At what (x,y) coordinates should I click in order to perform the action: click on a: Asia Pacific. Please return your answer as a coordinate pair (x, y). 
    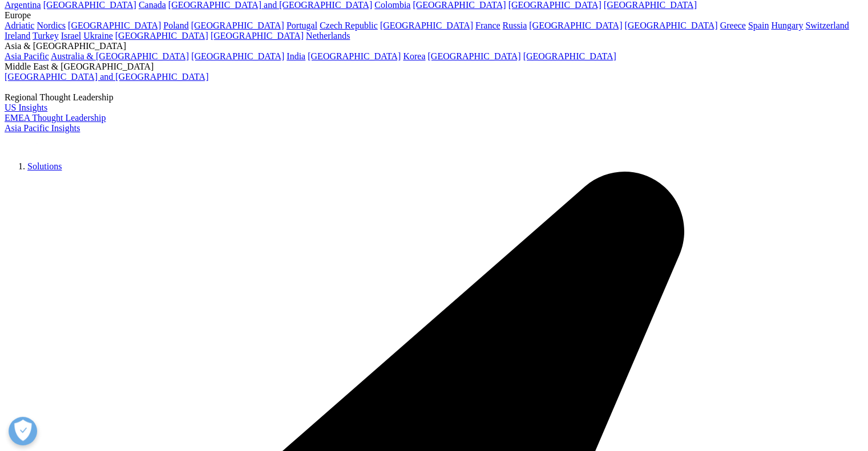
    Looking at the image, I should click on (27, 56).